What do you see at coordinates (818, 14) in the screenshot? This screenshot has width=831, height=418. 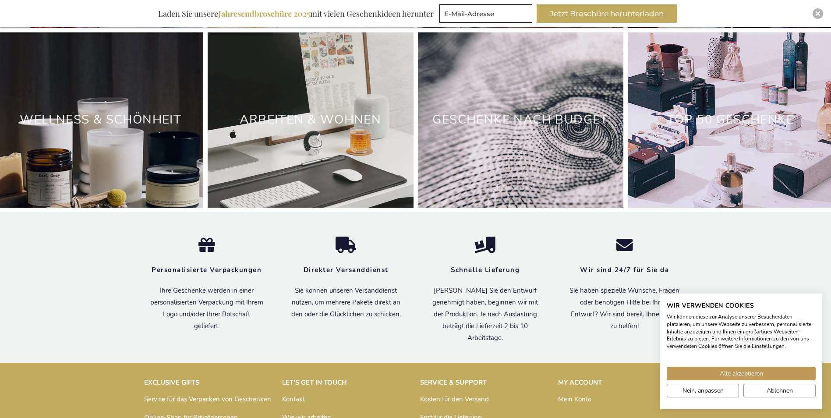 I see `div: Close` at bounding box center [818, 14].